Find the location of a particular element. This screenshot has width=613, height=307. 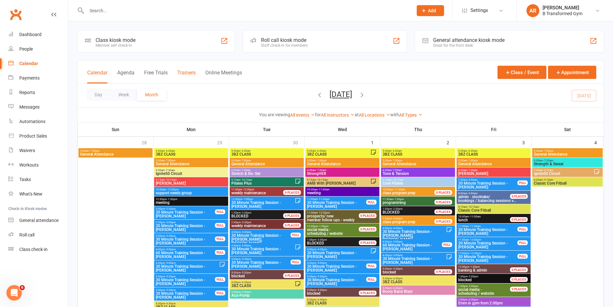

span: - 1:00pm is located at coordinates (248, 199).